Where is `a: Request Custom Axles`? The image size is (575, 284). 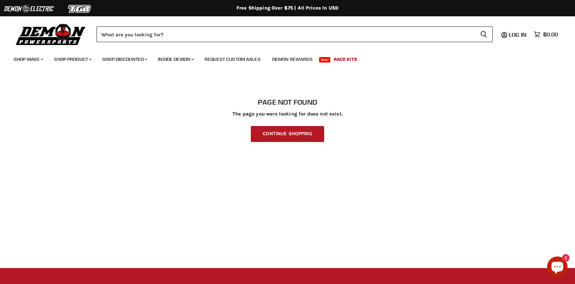 a: Request Custom Axles is located at coordinates (233, 59).